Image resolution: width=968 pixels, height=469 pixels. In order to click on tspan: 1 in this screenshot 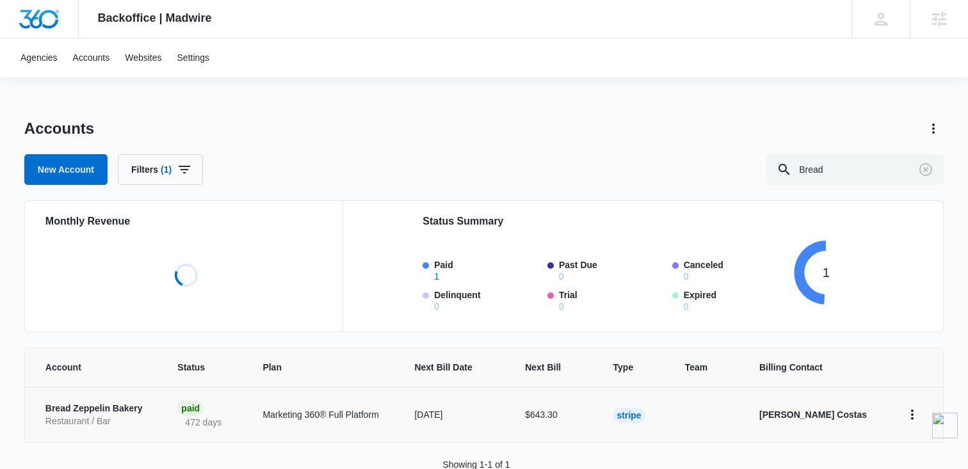, I will do `click(826, 273)`.